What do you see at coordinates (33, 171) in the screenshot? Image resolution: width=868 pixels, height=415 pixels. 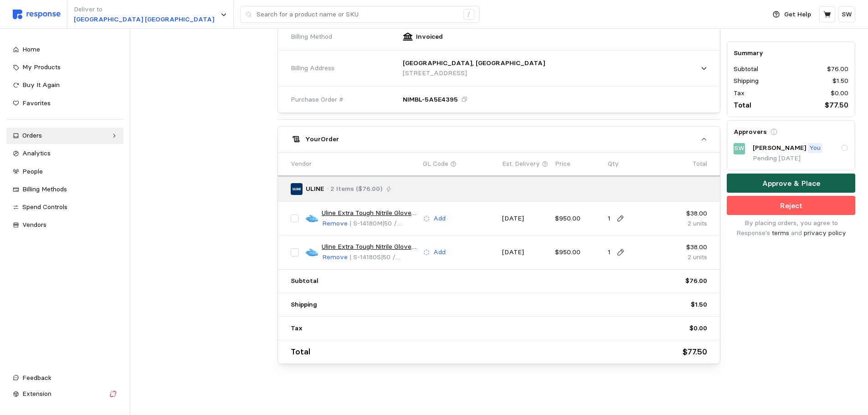 I see `span: People` at bounding box center [33, 171].